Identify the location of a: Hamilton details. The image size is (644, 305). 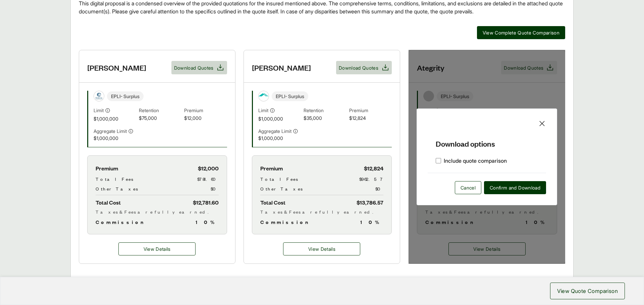
(322, 249).